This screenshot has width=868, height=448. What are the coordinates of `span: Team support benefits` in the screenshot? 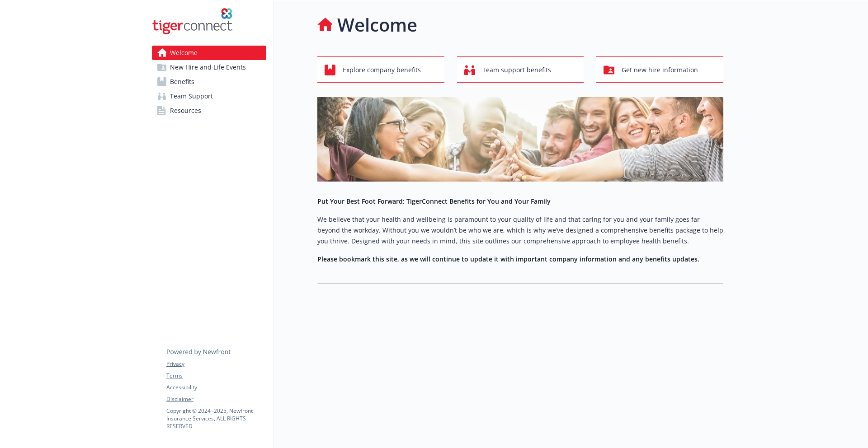 It's located at (517, 70).